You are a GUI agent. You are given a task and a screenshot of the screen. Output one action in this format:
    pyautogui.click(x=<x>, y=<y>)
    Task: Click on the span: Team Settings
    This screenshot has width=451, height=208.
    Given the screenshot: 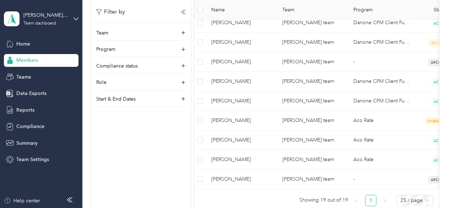 What is the action you would take?
    pyautogui.click(x=33, y=159)
    